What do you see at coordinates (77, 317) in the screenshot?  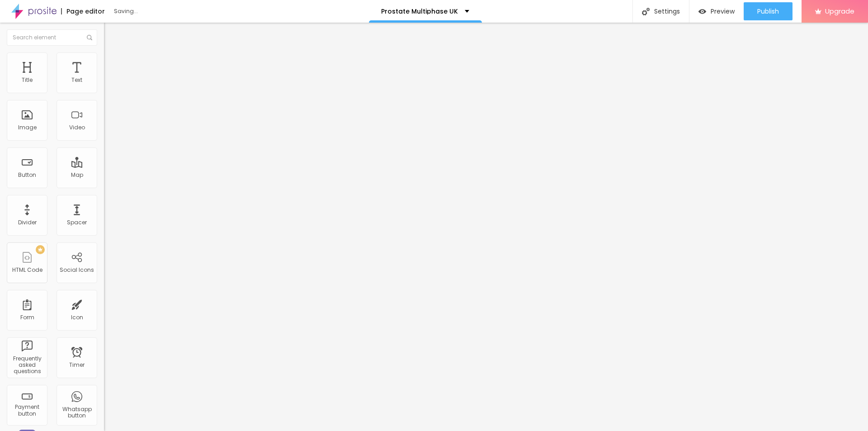 I see `div: Icon` at bounding box center [77, 317].